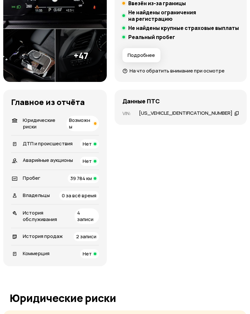 Image resolution: width=250 pixels, height=314 pixels. I want to click on a: На что обратить внимание при осмотре, so click(173, 71).